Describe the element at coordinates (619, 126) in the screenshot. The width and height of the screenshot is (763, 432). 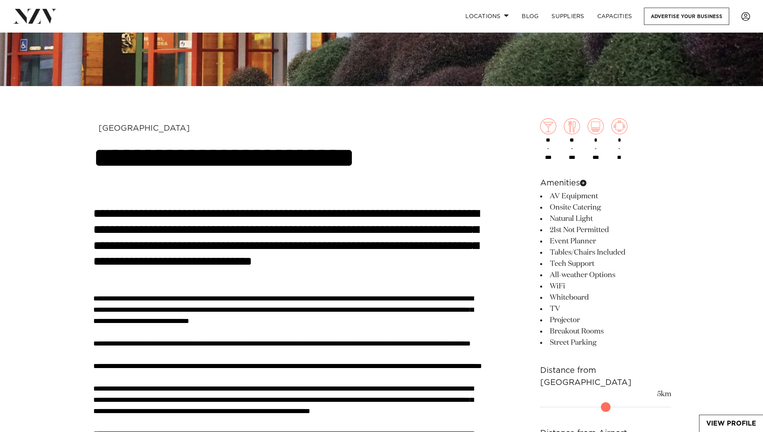
I see `img: meeting.png` at that location.